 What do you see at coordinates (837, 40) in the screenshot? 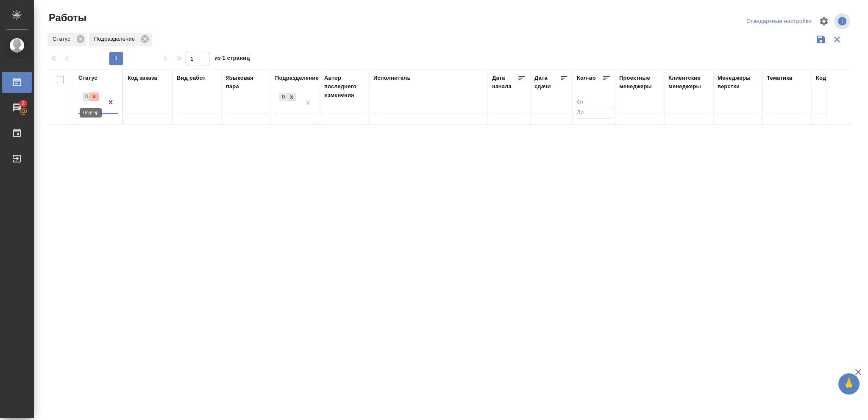
I see `button: Сбросить фильтры` at bounding box center [837, 40].